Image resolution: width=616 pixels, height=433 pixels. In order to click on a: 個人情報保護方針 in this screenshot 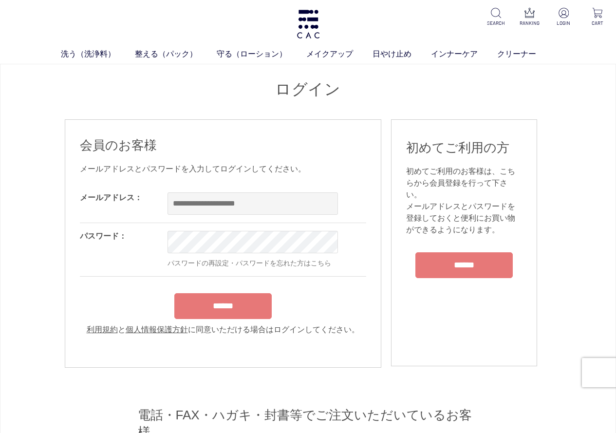, I will do `click(157, 329)`.